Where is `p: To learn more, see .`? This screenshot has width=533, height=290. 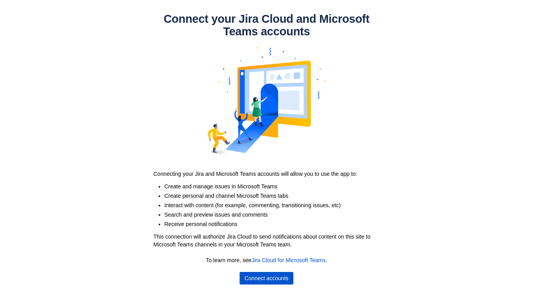
p: To learn more, see . is located at coordinates (266, 260).